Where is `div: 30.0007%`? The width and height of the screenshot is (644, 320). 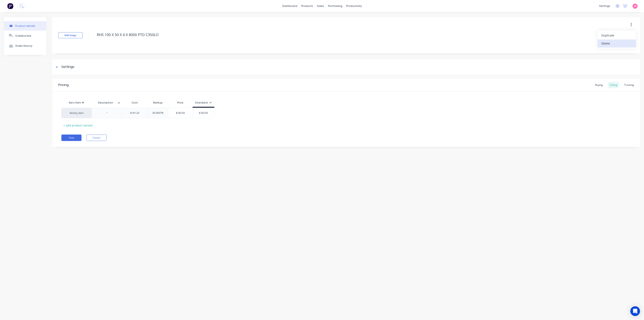
div: 30.0007% is located at coordinates (158, 113).